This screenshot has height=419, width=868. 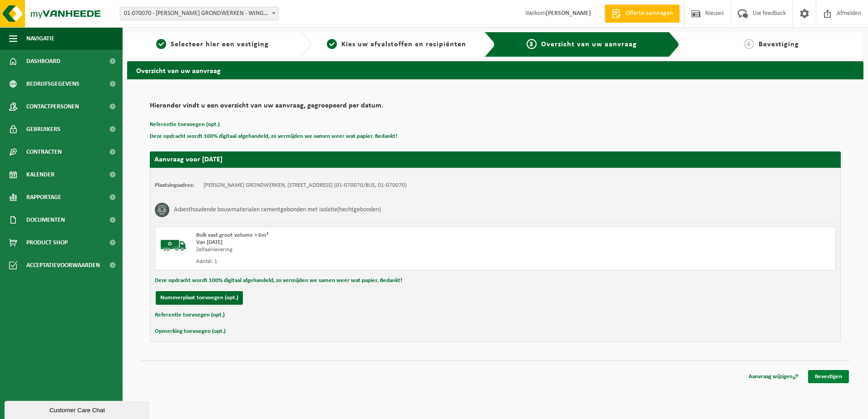 What do you see at coordinates (589, 44) in the screenshot?
I see `span: Overzicht van uw aanvraag` at bounding box center [589, 44].